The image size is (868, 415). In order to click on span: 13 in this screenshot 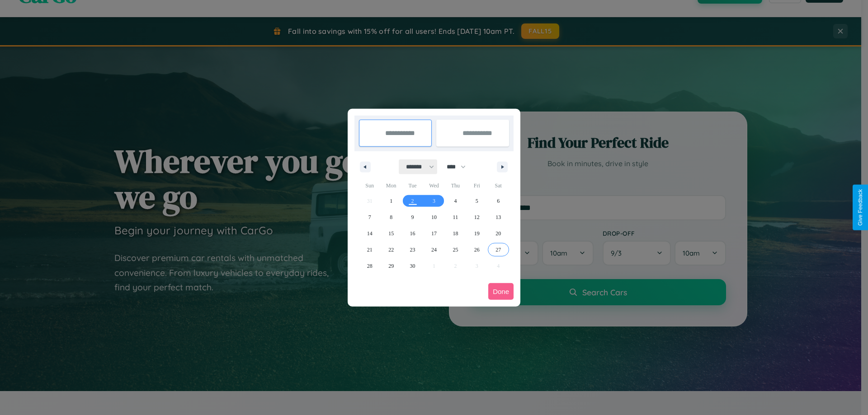, I will do `click(498, 217)`.